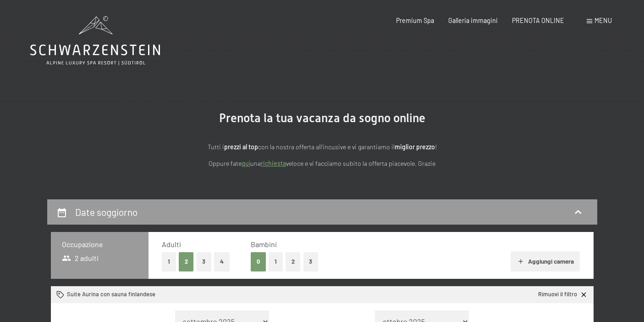  Describe the element at coordinates (241, 146) in the screenshot. I see `strong: prezzi al top` at that location.